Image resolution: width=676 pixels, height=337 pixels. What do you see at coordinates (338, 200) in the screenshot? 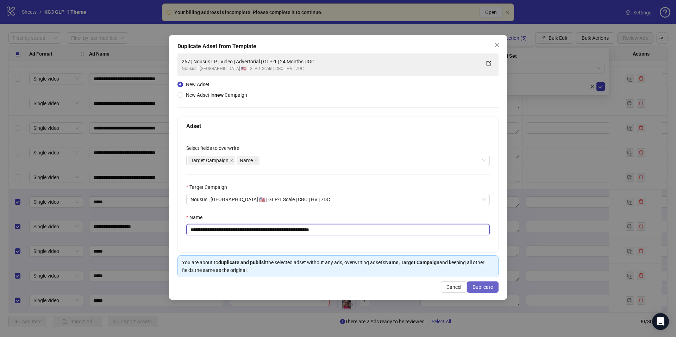
I see `span: Nousus | USA 🇺🇸 | GLP-1 Scale | CBO | HV | 7DC` at bounding box center [338, 200].